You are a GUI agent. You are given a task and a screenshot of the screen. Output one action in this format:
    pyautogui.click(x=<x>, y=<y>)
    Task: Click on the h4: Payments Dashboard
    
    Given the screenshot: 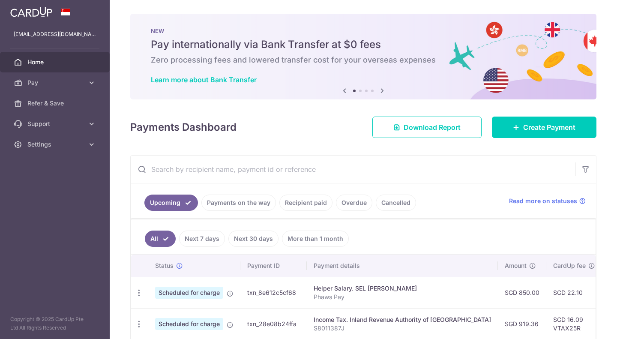 What is the action you would take?
    pyautogui.click(x=183, y=127)
    